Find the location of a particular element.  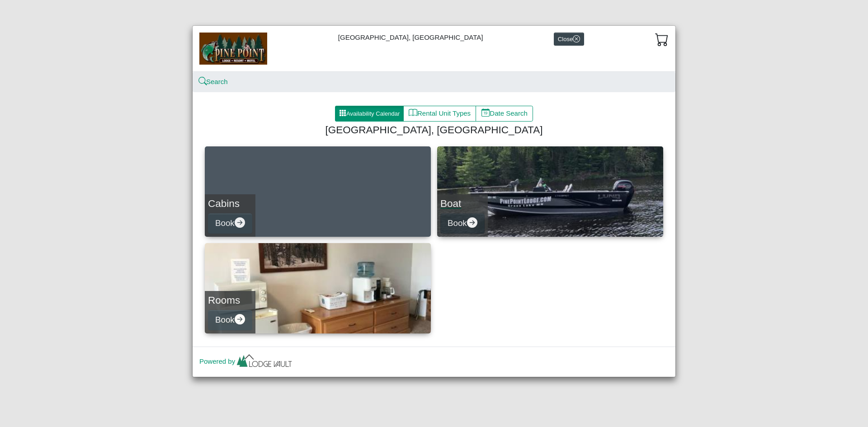

svg: search is located at coordinates (203, 81).